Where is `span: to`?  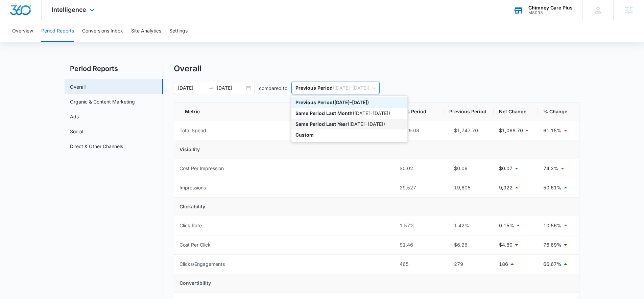
span: to is located at coordinates (211, 88).